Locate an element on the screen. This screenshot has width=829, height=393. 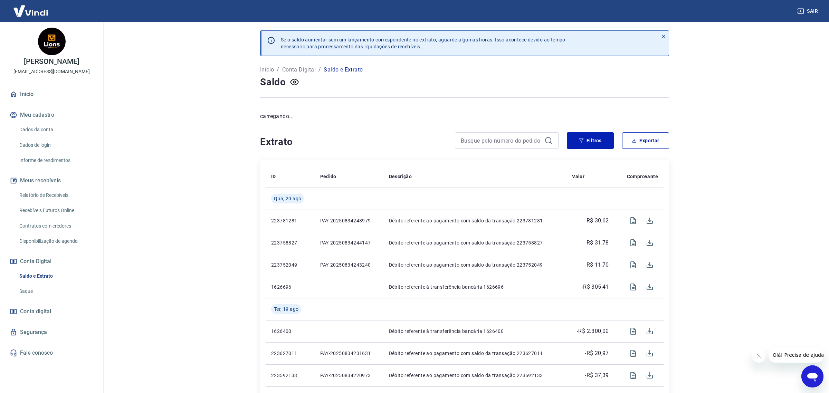
span: Olá! Precisa de ajuda? is located at coordinates (31, 8).